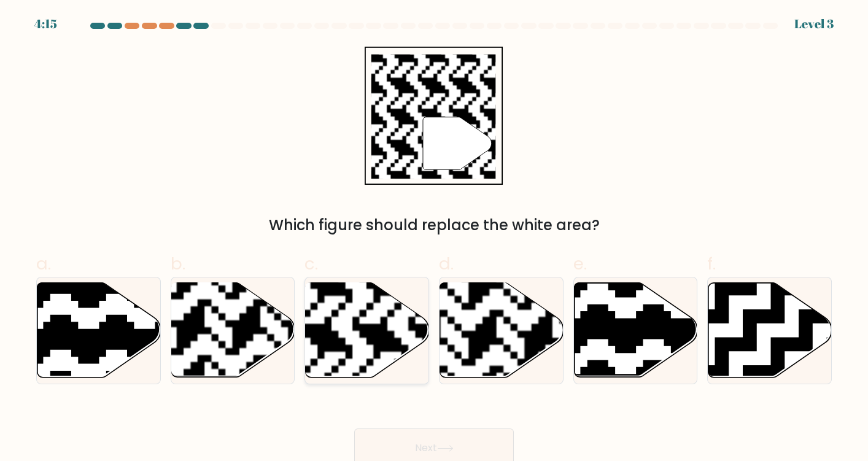 The height and width of the screenshot is (461, 868). Describe the element at coordinates (814, 24) in the screenshot. I see `div: Level 3` at that location.